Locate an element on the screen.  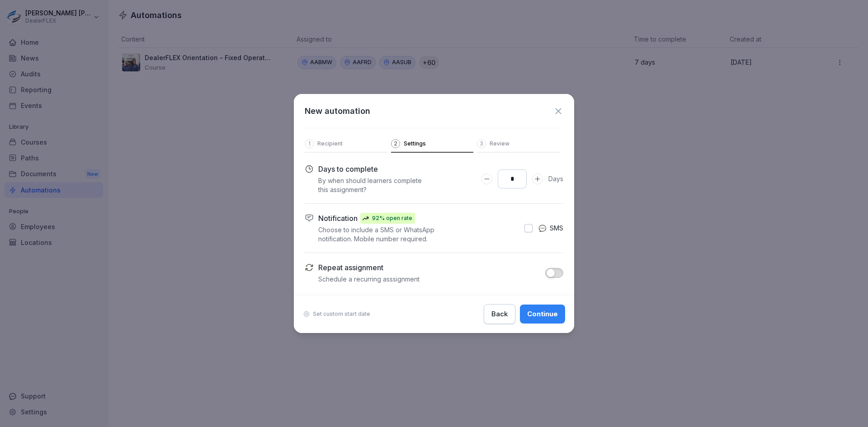
p: Days to complete is located at coordinates (374, 169).